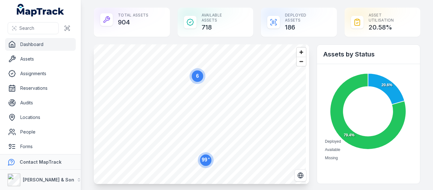 The width and height of the screenshot is (433, 190). I want to click on a: Reservations, so click(40, 88).